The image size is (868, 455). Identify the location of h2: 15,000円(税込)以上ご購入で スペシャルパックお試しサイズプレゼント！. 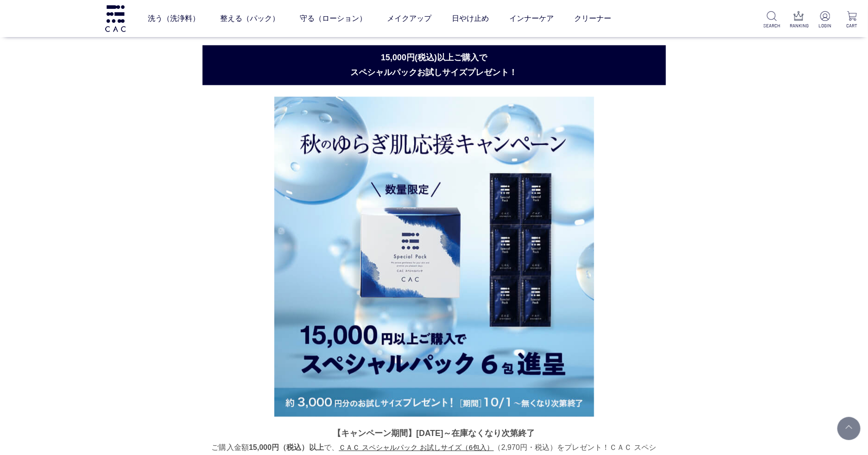
(434, 65).